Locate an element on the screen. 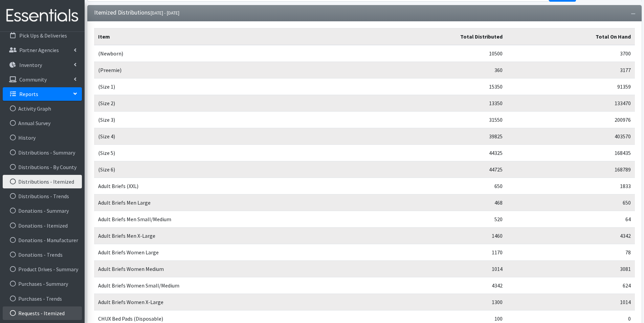 This screenshot has height=323, width=644. a: Purchases - Summary is located at coordinates (42, 284).